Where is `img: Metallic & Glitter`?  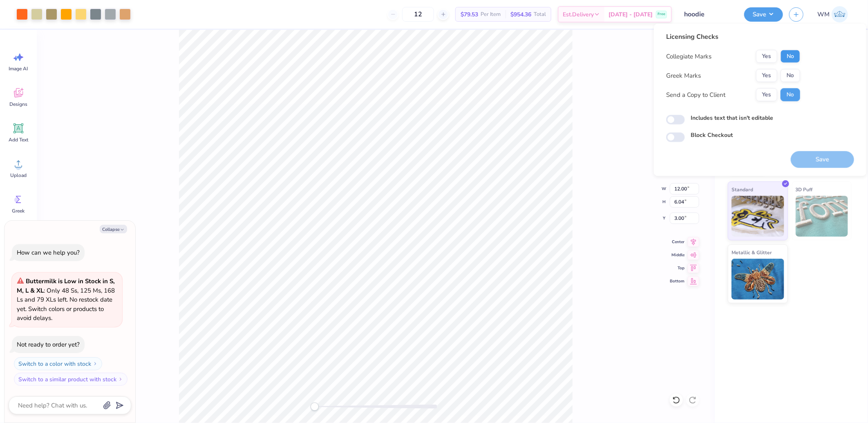
img: Metallic & Glitter is located at coordinates (758, 279).